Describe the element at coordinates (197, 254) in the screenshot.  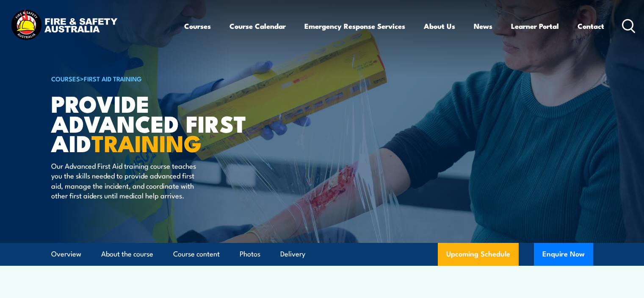
I see `a: Course content` at that location.